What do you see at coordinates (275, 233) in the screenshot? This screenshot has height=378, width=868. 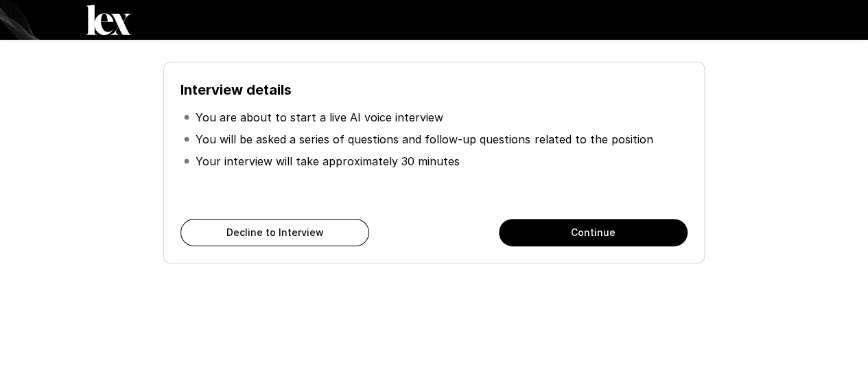 I see `button: Decline to Interview` at bounding box center [275, 233].